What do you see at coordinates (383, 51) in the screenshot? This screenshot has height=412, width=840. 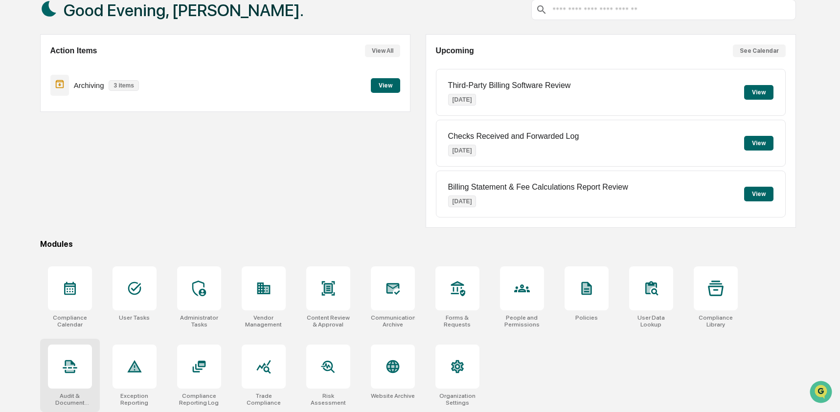 I see `a: View All` at bounding box center [383, 51].